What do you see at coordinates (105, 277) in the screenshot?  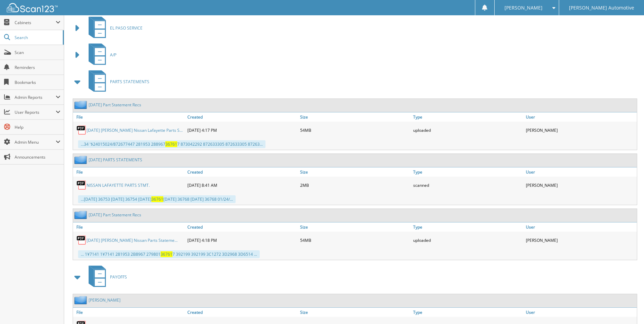 I see `a: PAYOFFS` at bounding box center [105, 277].